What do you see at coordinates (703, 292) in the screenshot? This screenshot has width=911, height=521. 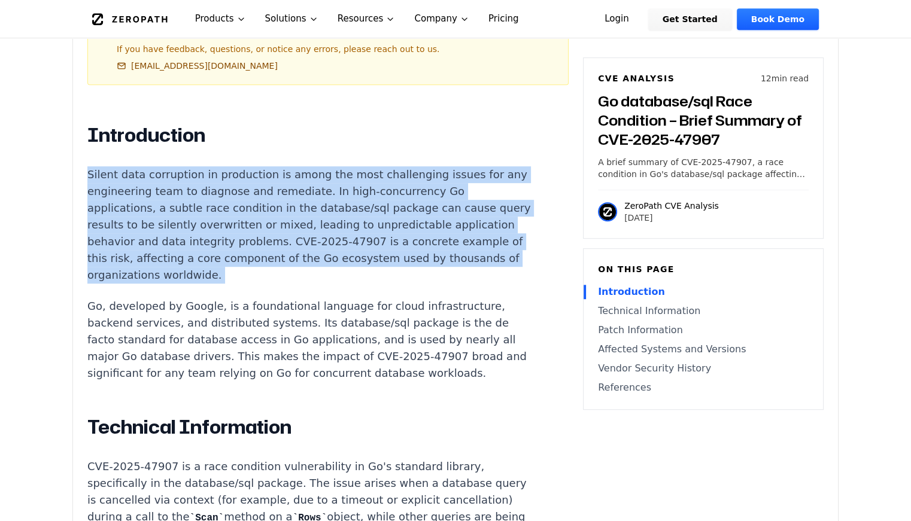 I see `a: Introduction` at bounding box center [703, 292].